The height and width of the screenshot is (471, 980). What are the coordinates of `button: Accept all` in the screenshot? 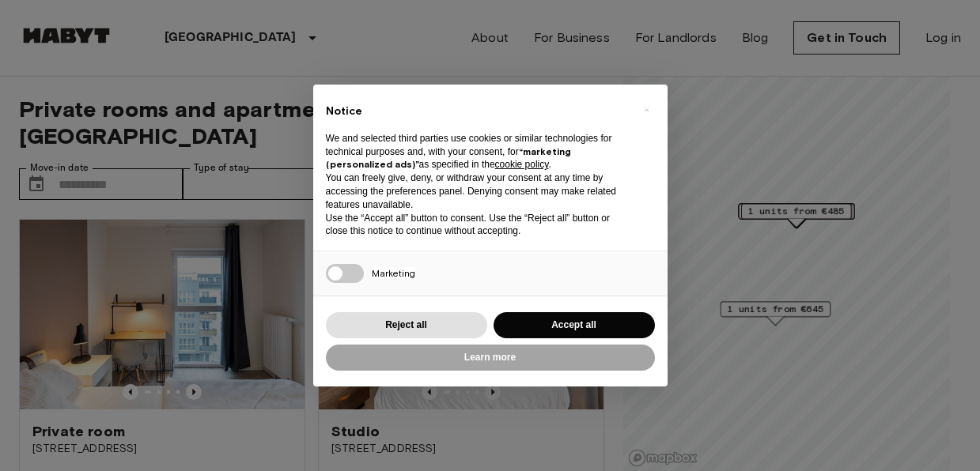 It's located at (574, 325).